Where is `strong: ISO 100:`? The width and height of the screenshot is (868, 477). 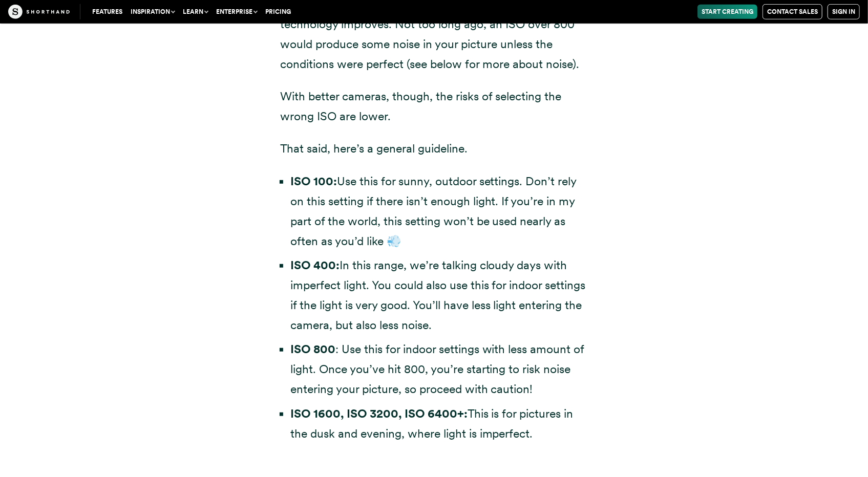 strong: ISO 100: is located at coordinates (314, 181).